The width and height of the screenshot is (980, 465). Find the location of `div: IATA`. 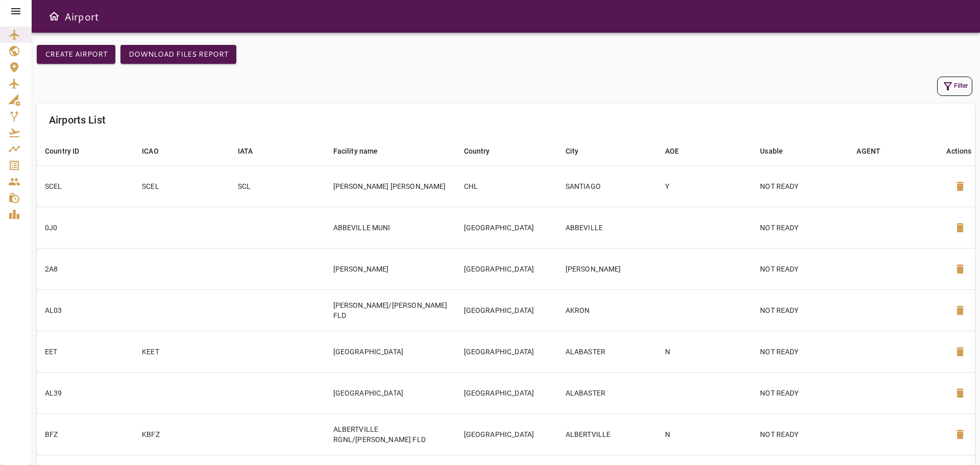

div: IATA is located at coordinates (246, 152).